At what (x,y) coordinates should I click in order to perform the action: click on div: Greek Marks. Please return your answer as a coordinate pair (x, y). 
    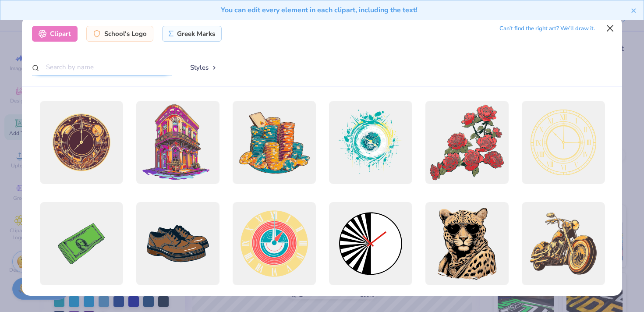
    Looking at the image, I should click on (192, 34).